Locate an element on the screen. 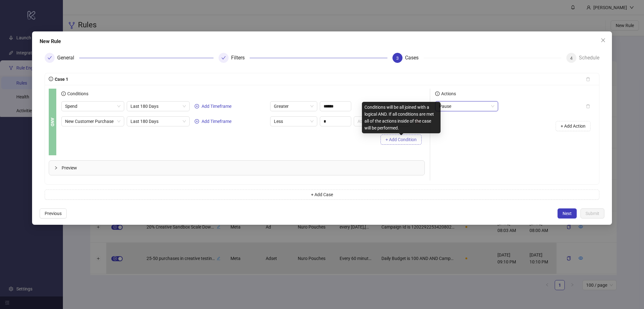 The image size is (644, 309). span: New Customer Purchase is located at coordinates (93, 121).